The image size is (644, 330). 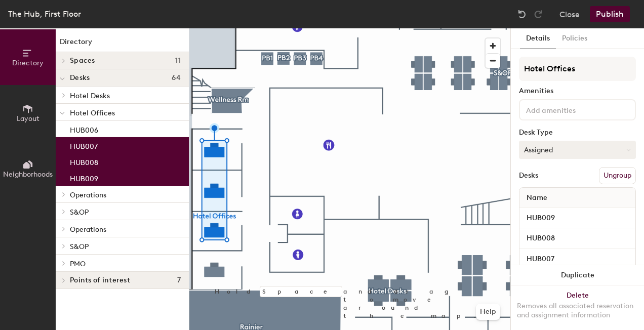 What do you see at coordinates (488, 311) in the screenshot?
I see `button: Help` at bounding box center [488, 311].